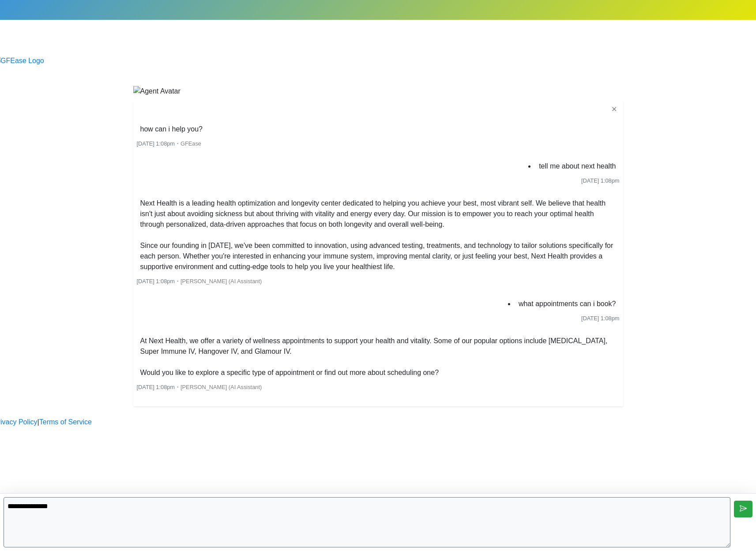 This screenshot has height=558, width=756. What do you see at coordinates (65, 422) in the screenshot?
I see `a: Terms of Service` at bounding box center [65, 422].